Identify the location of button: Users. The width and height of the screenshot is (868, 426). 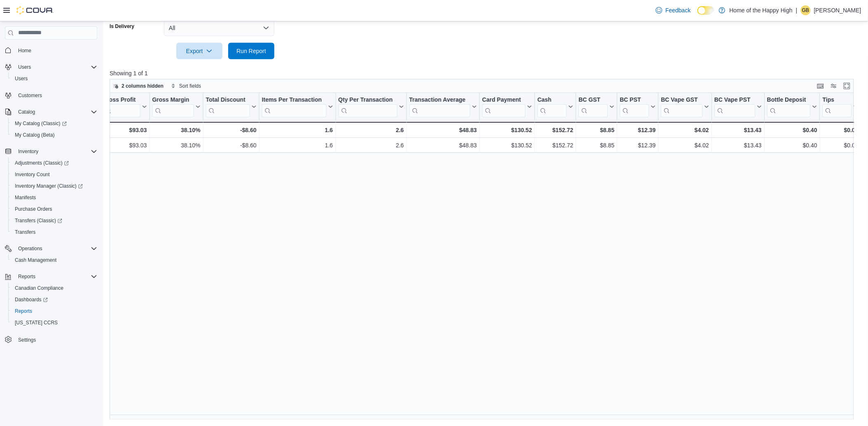
(54, 78).